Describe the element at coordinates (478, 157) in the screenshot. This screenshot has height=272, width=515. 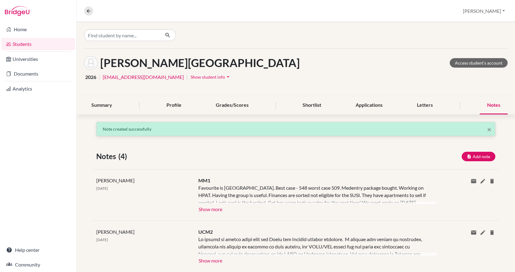
I see `button: Add note` at that location.